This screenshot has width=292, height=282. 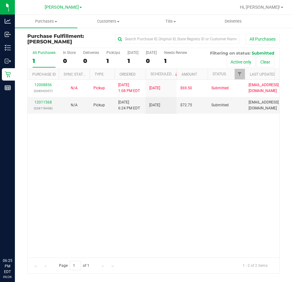 What do you see at coordinates (8, 61) in the screenshot?
I see `inline-svg: Outbound` at bounding box center [8, 61].